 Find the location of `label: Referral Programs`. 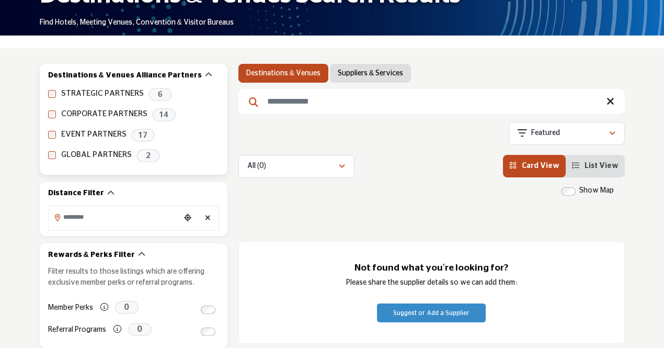

label: Referral Programs is located at coordinates (77, 330).